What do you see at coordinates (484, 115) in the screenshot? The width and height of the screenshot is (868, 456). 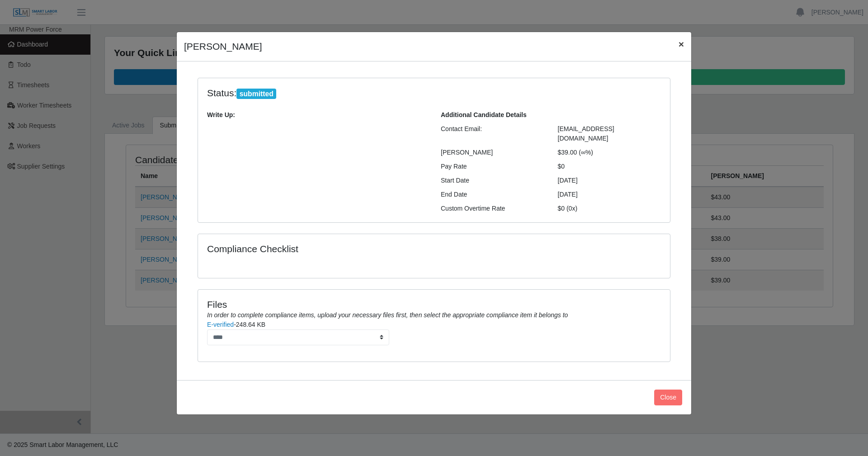 I see `b: Additional Candidate Details` at bounding box center [484, 115].